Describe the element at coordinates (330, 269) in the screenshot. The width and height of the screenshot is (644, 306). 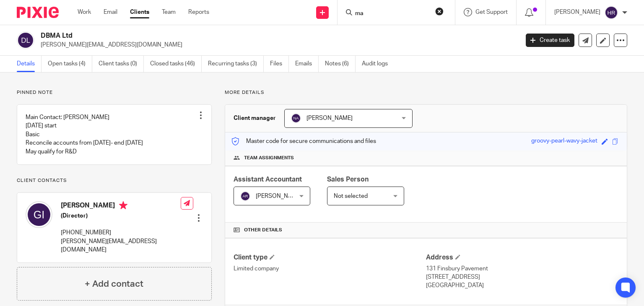
I see `p: Limited company` at that location.